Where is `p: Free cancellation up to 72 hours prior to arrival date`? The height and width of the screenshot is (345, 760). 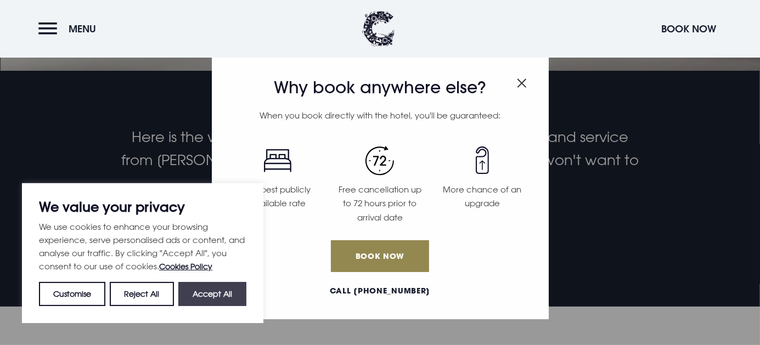
p: Free cancellation up to 72 hours prior to arrival date is located at coordinates (379, 203).